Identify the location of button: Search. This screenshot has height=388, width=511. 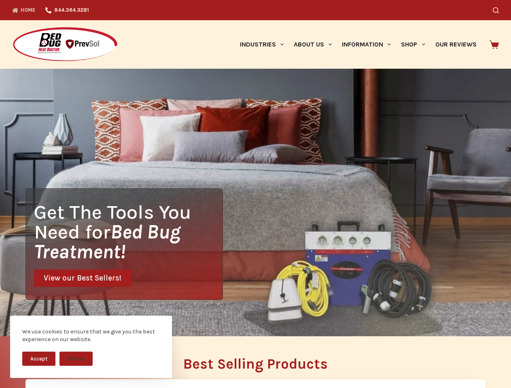
(495, 10).